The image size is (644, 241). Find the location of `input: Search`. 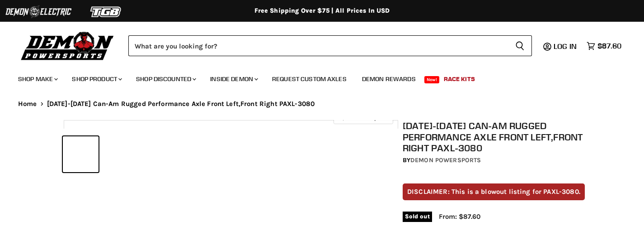

input: Search is located at coordinates (318, 46).